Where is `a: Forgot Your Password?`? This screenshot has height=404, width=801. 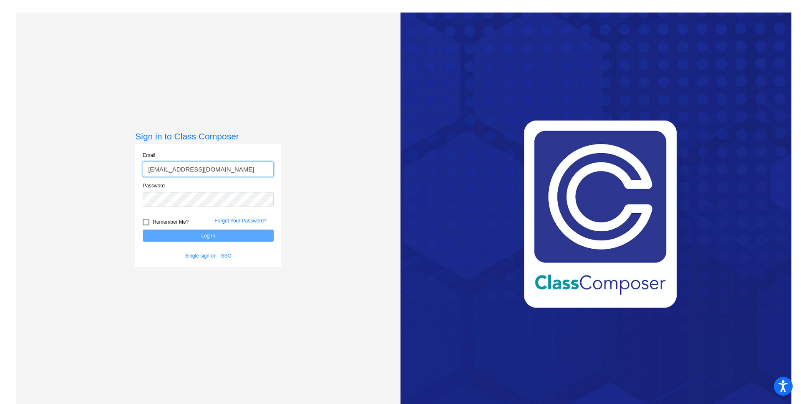 a: Forgot Your Password? is located at coordinates (240, 221).